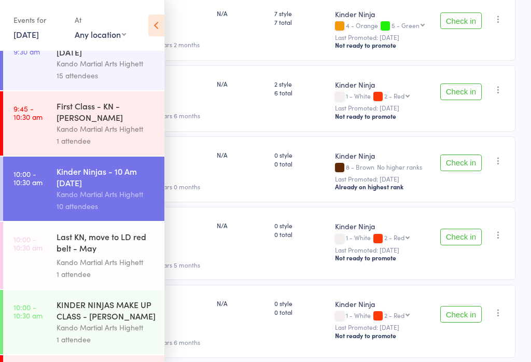  What do you see at coordinates (300, 83) in the screenshot?
I see `span: 2 style` at bounding box center [300, 83].